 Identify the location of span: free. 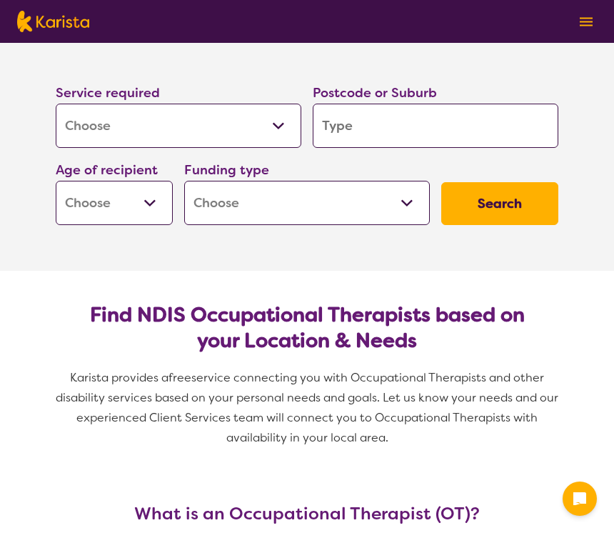
(180, 377).